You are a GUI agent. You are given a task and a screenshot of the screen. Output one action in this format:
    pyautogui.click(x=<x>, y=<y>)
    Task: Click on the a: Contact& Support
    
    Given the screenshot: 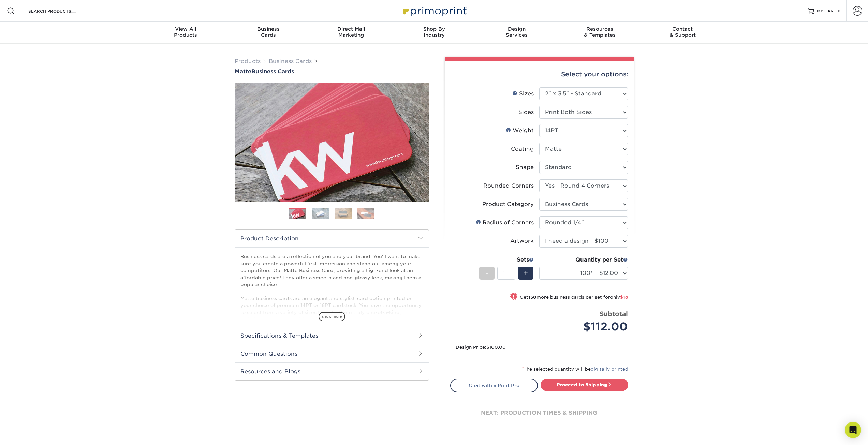 What is the action you would take?
    pyautogui.click(x=683, y=33)
    